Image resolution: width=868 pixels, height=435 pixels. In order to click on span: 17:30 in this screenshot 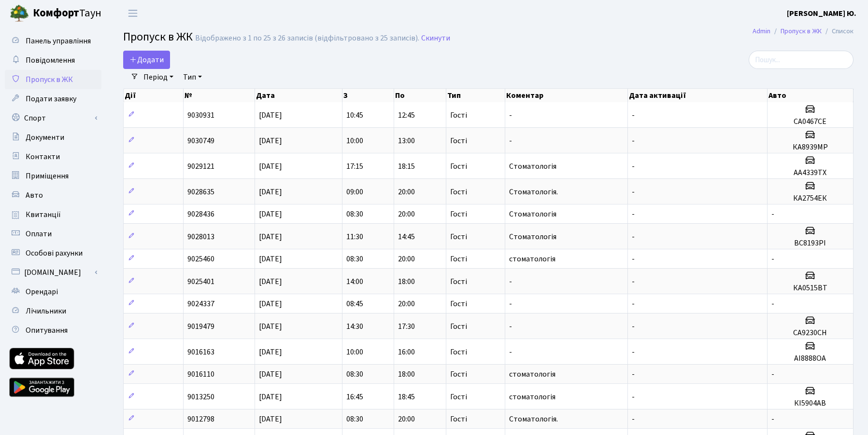, I will do `click(406, 327)`.